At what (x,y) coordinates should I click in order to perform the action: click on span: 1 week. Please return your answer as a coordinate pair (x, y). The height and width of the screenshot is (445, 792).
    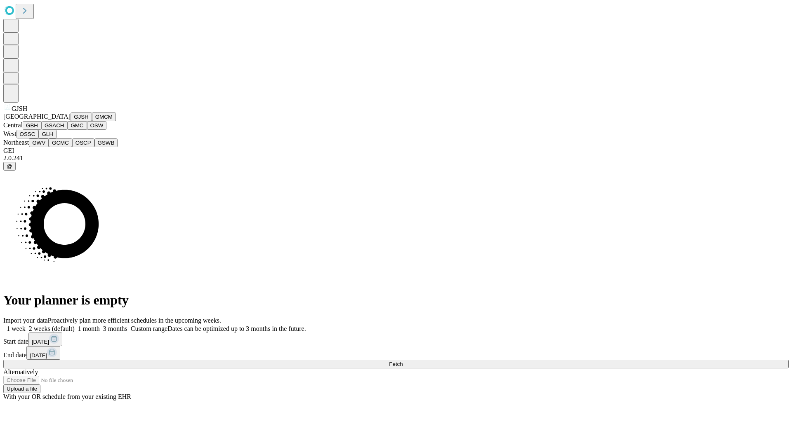
    Looking at the image, I should click on (16, 329).